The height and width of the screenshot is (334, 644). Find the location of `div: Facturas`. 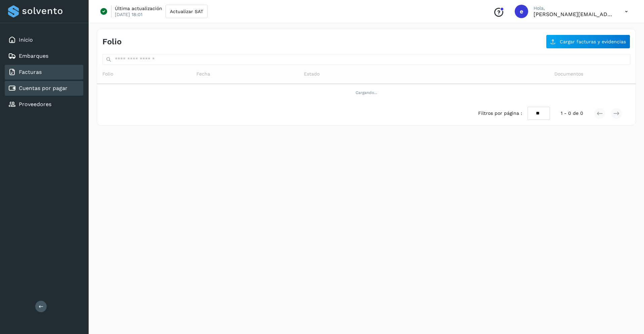

div: Facturas is located at coordinates (44, 72).